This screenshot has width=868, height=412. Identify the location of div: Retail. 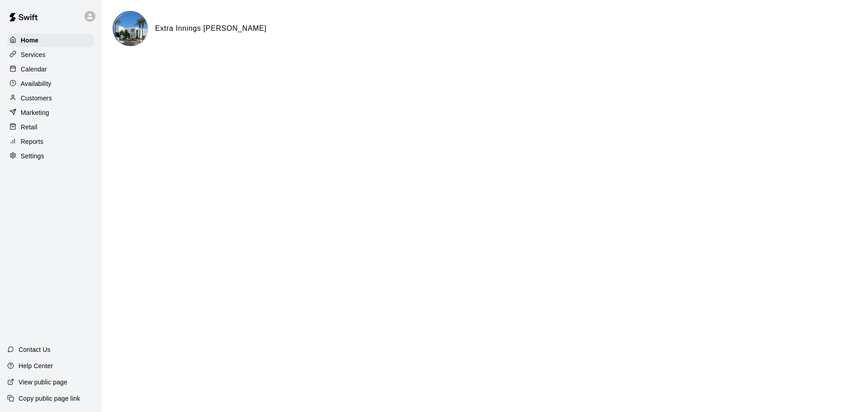
(51, 127).